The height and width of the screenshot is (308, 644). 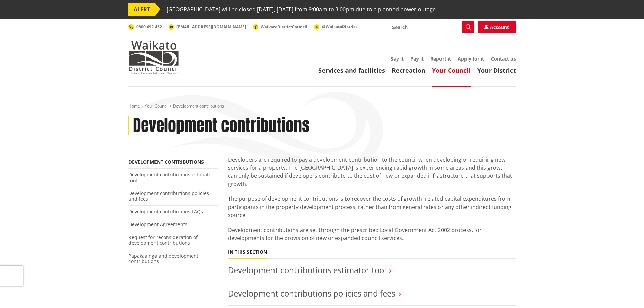 What do you see at coordinates (372, 234) in the screenshot?
I see `p: Development contributions are set through the prescribed Local Government Act 2002 process, for d...` at bounding box center [372, 234].